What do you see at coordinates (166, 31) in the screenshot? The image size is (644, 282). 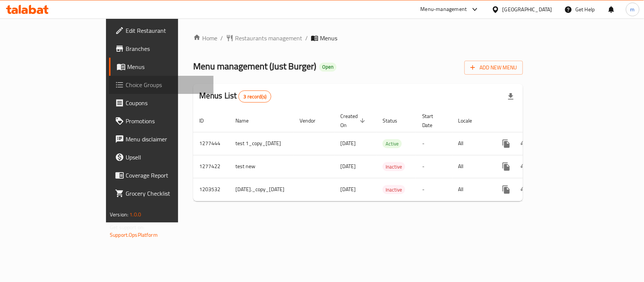 I see `span: Edit Restaurant` at bounding box center [166, 31].